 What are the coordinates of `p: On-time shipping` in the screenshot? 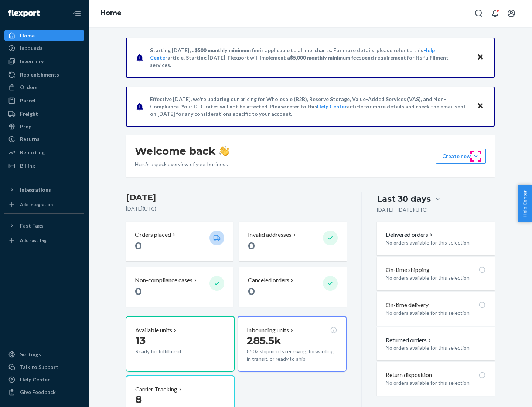 It's located at (408, 270).